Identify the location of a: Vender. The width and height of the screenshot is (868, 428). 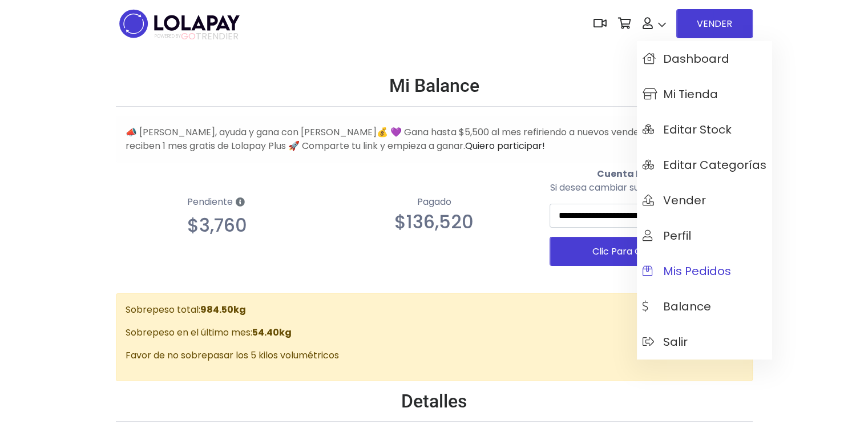
(704, 200).